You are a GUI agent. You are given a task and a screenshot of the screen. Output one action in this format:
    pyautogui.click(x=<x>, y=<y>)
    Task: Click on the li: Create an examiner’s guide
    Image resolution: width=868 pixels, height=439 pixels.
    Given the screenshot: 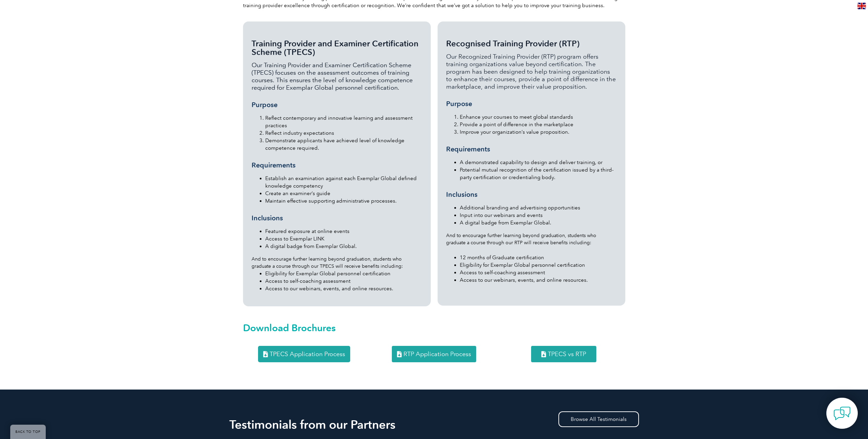 What is the action you would take?
    pyautogui.click(x=344, y=194)
    